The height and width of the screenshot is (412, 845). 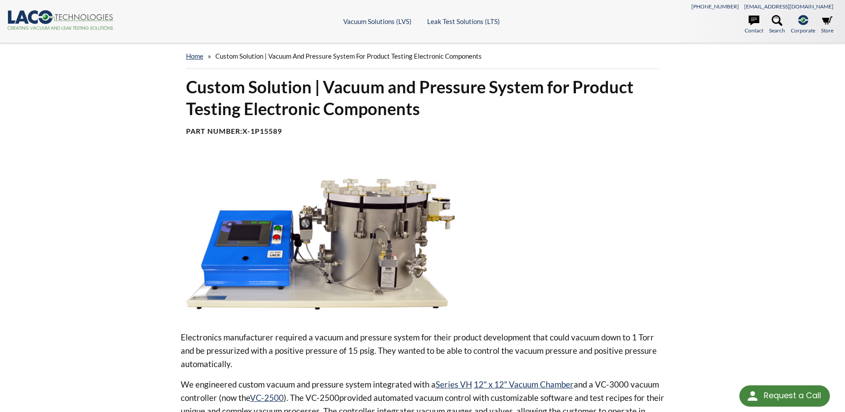 I want to click on a: Leak Test Solutions (LTS), so click(x=463, y=21).